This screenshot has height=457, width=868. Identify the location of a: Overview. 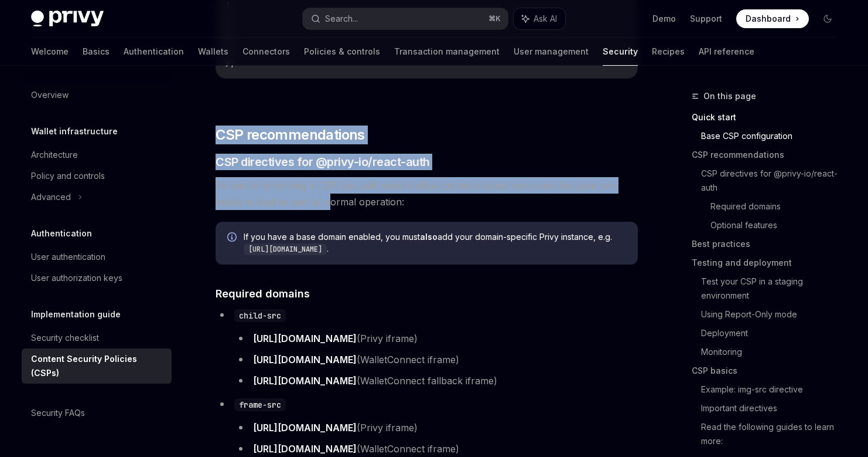
(97, 95).